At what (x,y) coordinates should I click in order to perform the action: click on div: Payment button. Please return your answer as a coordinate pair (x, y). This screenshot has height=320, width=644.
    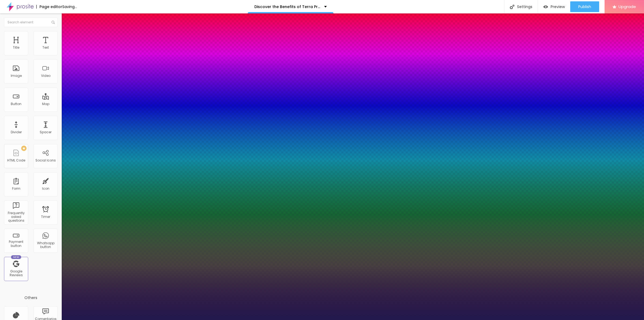
    Looking at the image, I should click on (16, 243).